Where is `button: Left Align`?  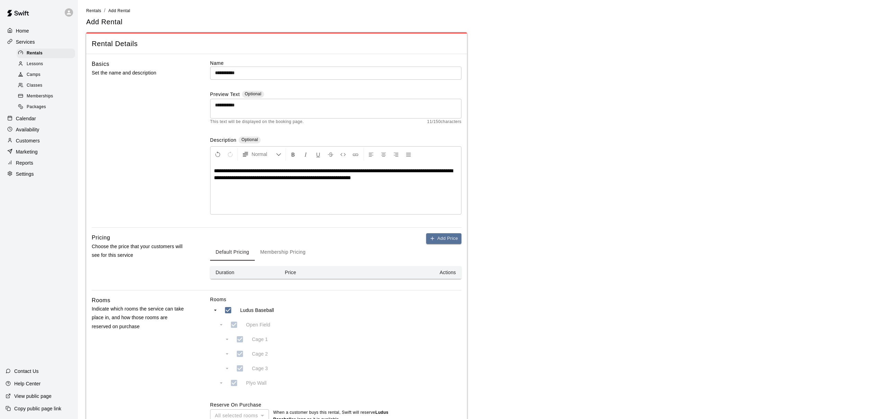
button: Left Align is located at coordinates (371, 154).